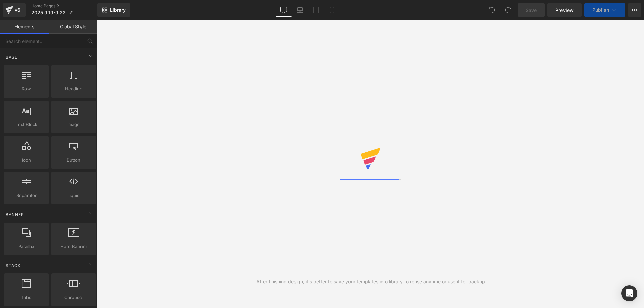 The height and width of the screenshot is (308, 644). What do you see at coordinates (600, 10) in the screenshot?
I see `span: Publish` at bounding box center [600, 10].